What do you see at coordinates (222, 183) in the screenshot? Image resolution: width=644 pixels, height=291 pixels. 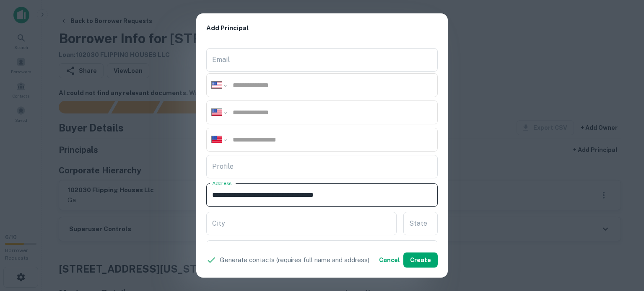 I see `label: Address` at bounding box center [222, 183].